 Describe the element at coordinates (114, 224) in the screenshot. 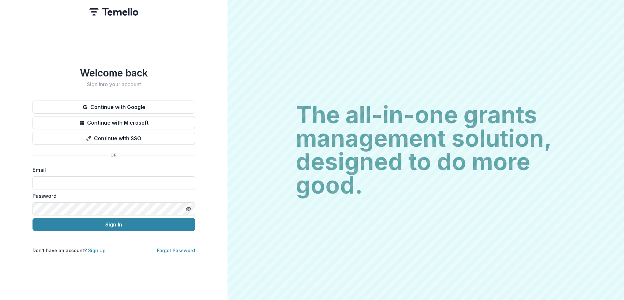

I see `button: Sign In` at that location.